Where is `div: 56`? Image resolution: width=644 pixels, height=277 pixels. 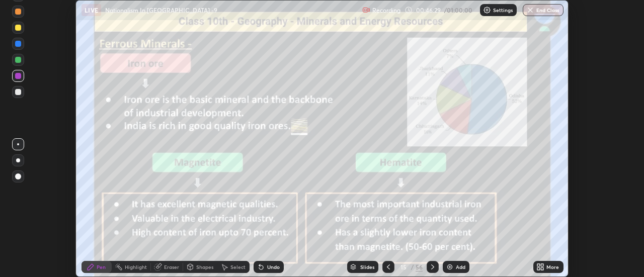
div: 56 is located at coordinates (419, 267).